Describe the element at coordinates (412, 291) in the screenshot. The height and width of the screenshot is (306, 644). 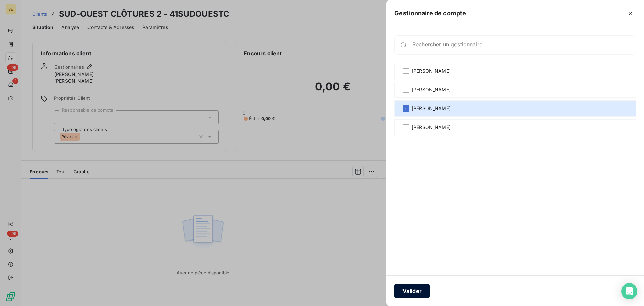
I see `button: Valider` at that location.